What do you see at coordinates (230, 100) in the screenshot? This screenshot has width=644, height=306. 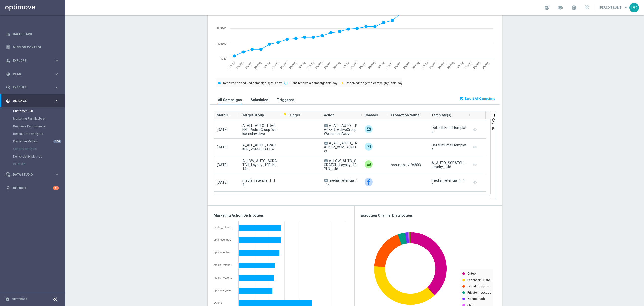 I see `h3: All Campaigns` at bounding box center [230, 100].